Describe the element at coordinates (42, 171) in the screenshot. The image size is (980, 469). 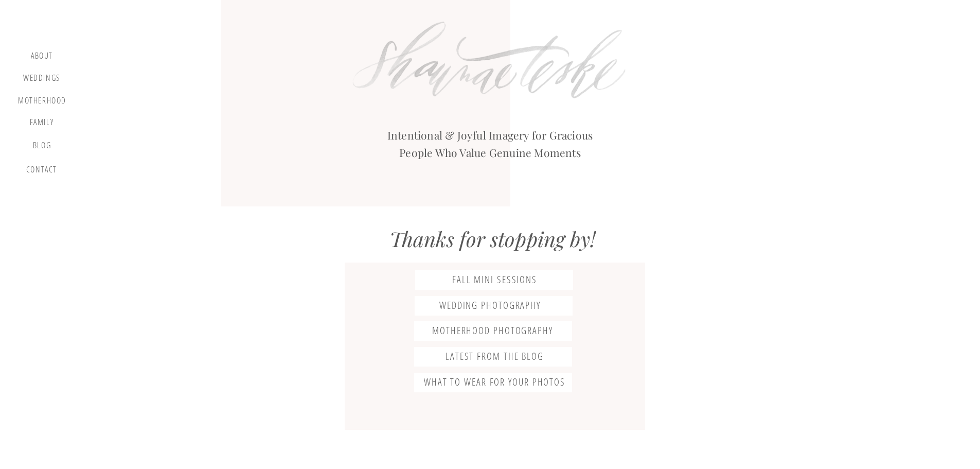
I see `a: contact` at that location.